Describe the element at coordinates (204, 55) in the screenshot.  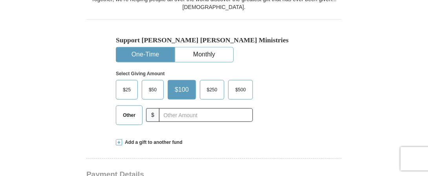
I see `button: Monthly` at that location.